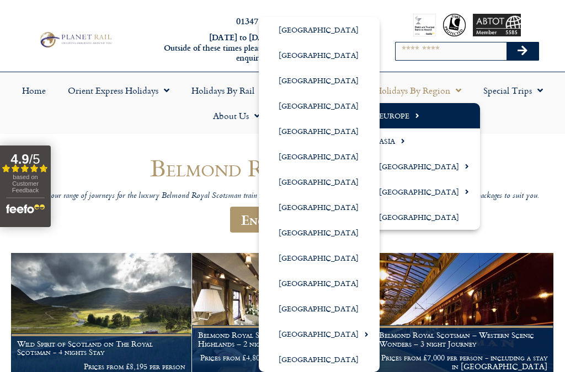 The height and width of the screenshot is (372, 565). Describe the element at coordinates (522, 51) in the screenshot. I see `button: Search` at that location.